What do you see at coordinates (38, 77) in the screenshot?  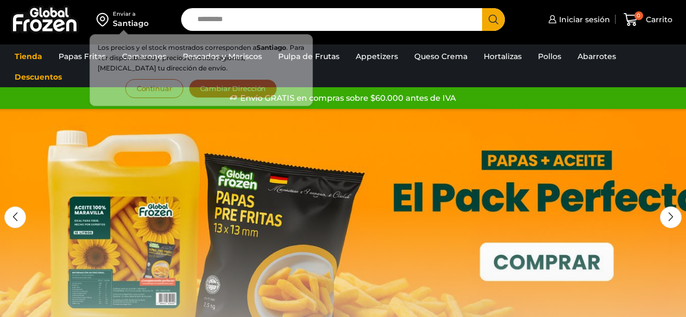 I see `a: Descuentos` at bounding box center [38, 77].